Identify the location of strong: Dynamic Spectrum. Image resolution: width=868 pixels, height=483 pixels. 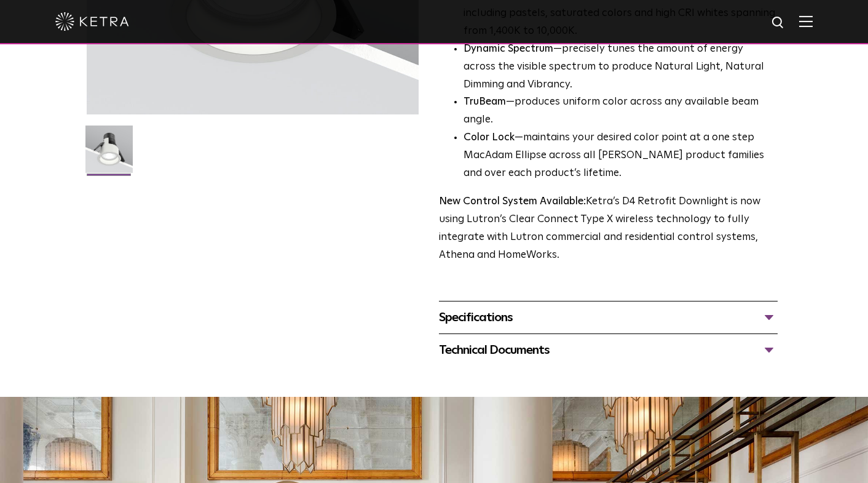
(508, 48).